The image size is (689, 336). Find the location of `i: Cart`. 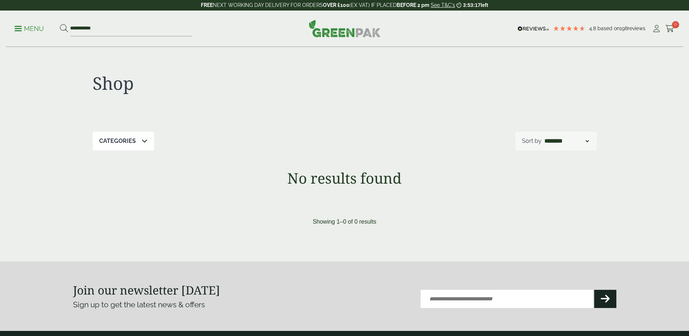

i: Cart is located at coordinates (670, 29).